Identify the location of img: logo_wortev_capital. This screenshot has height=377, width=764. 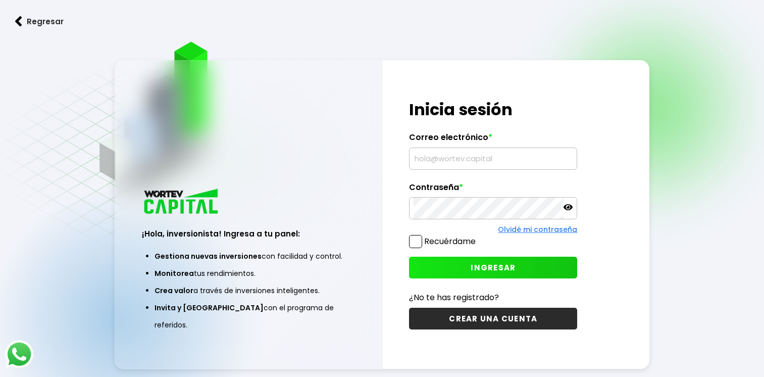
(182, 202).